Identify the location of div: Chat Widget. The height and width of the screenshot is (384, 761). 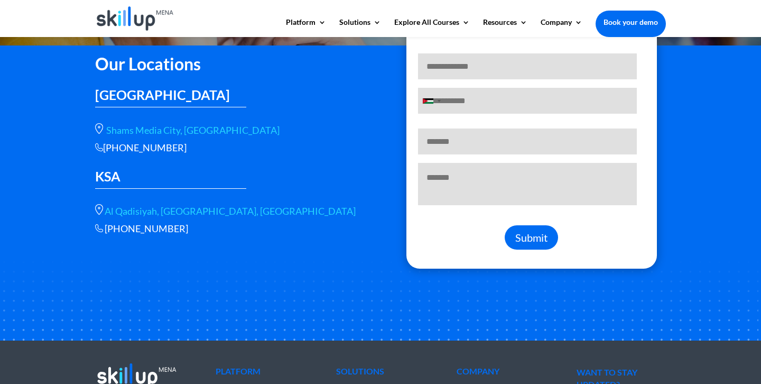
(734, 358).